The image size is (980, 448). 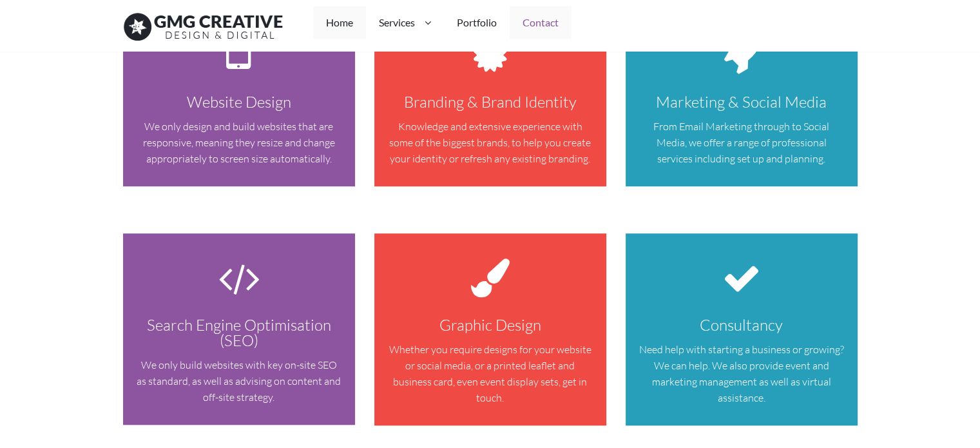 What do you see at coordinates (490, 325) in the screenshot?
I see `h3: Graphic Design` at bounding box center [490, 325].